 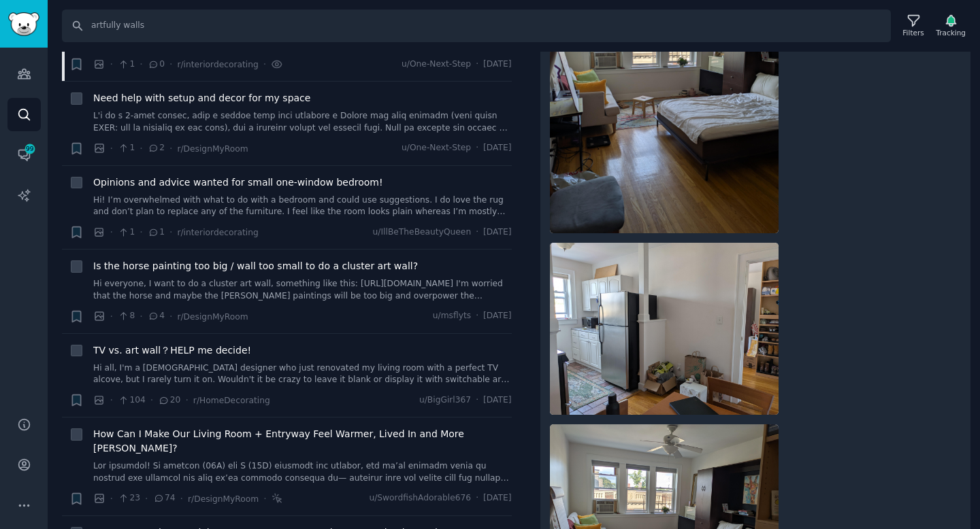 What do you see at coordinates (169, 400) in the screenshot?
I see `span: 20` at bounding box center [169, 400].